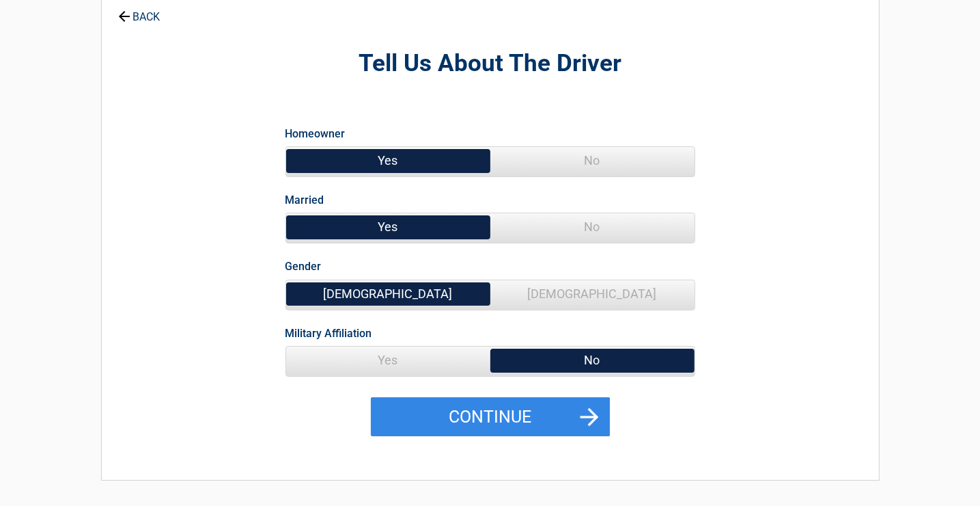 The height and width of the screenshot is (506, 980). I want to click on label: Homeowner, so click(315, 133).